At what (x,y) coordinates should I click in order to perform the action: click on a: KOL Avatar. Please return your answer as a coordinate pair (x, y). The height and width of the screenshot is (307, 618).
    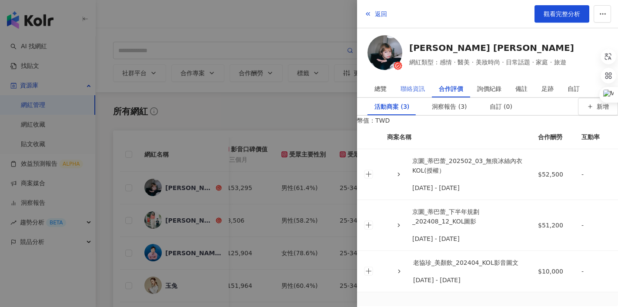
    Looking at the image, I should click on (385, 54).